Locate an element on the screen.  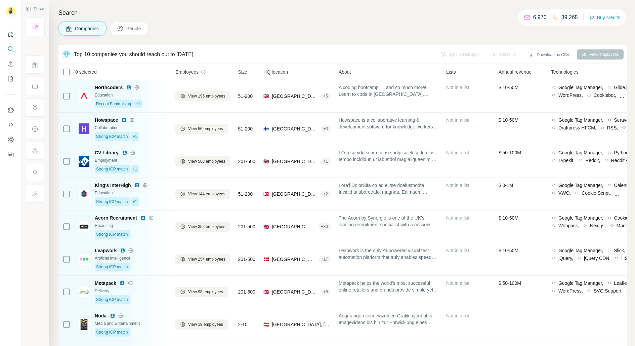
button: View 144 employees is located at coordinates (203, 194).